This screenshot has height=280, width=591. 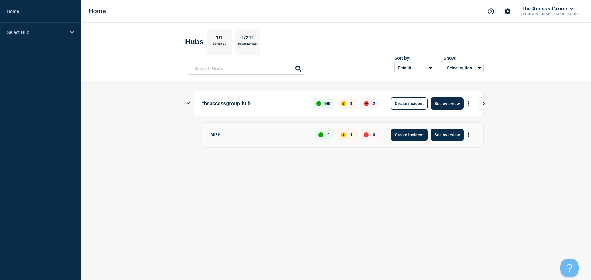 What do you see at coordinates (188, 103) in the screenshot?
I see `button: Show Connected Hubs` at bounding box center [188, 103].